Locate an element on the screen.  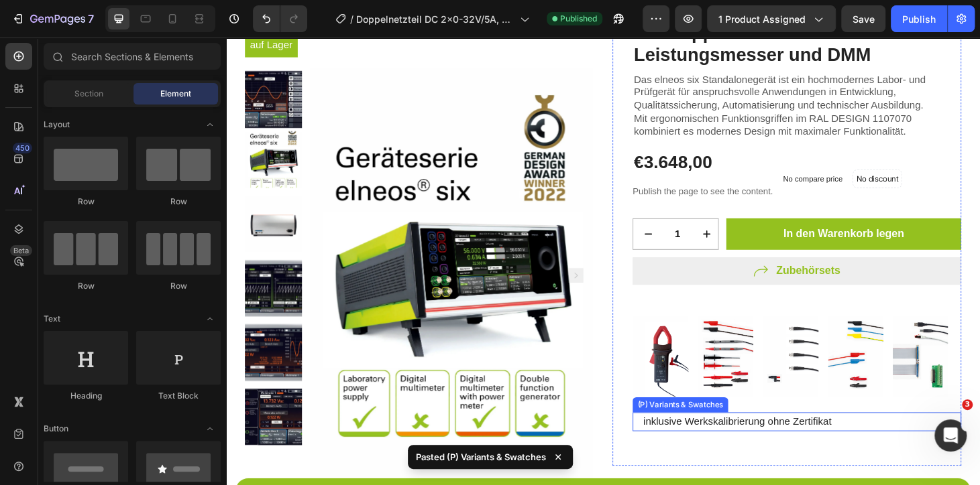
button: decrement is located at coordinates (451, 211).